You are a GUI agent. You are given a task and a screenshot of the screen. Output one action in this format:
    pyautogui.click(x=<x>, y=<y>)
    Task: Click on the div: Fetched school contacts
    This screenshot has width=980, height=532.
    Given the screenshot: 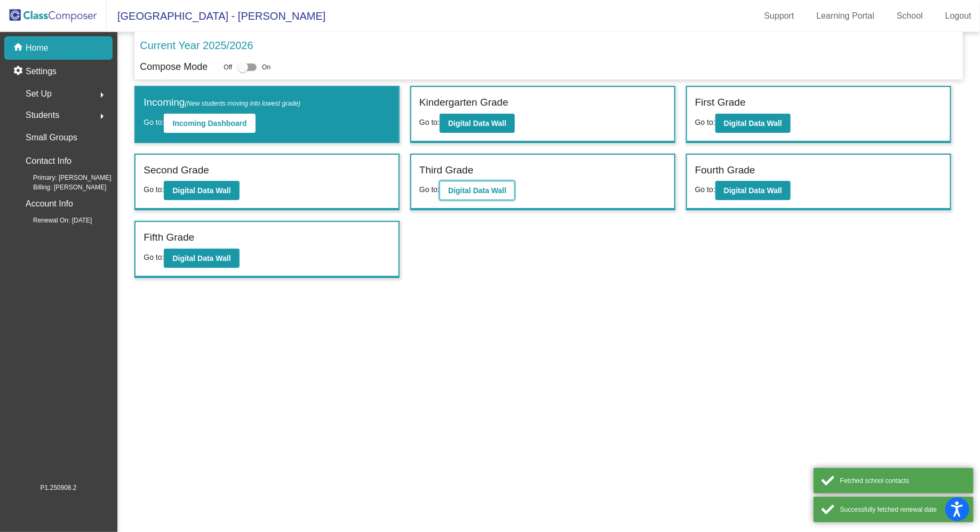 What is the action you would take?
    pyautogui.click(x=902, y=480)
    